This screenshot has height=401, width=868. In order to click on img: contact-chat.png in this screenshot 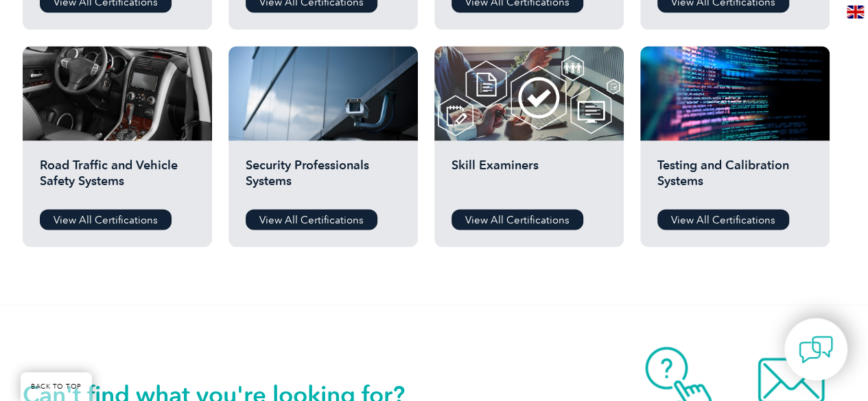, I will do `click(816, 349)`.